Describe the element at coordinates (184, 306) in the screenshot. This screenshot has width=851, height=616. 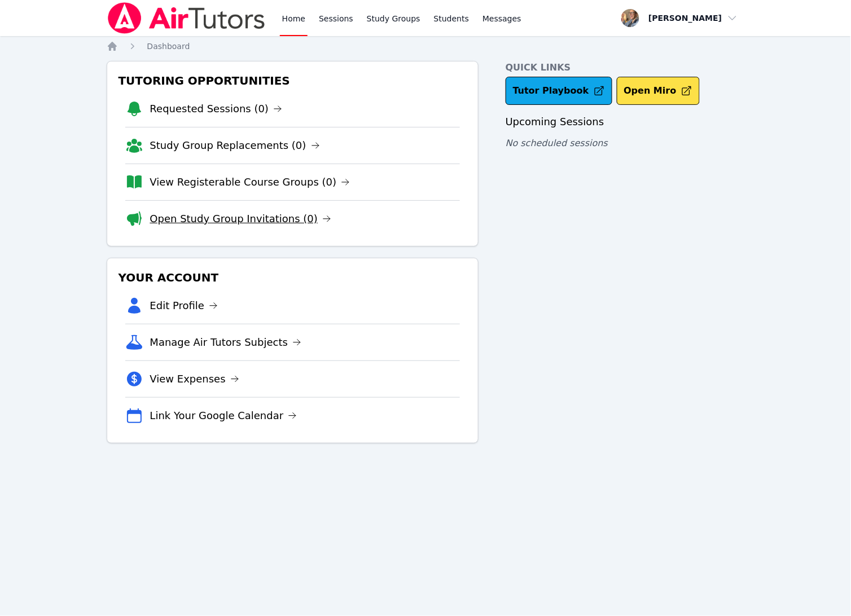
I see `a: Edit Profile` at that location.